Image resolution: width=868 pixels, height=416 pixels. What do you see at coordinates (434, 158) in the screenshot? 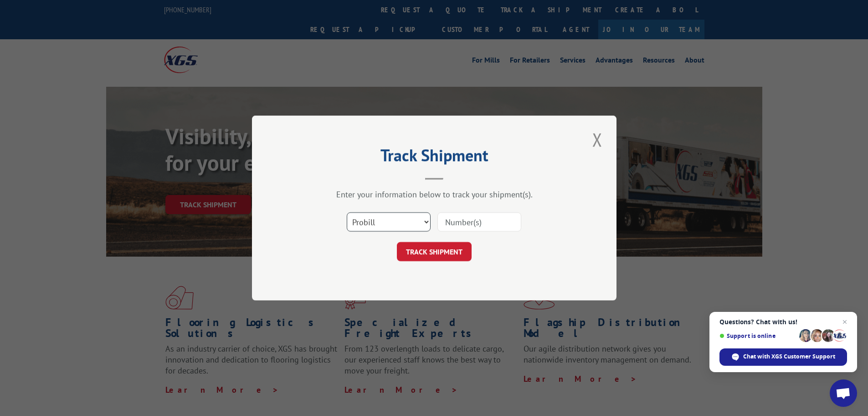
I see `h2: Track Shipment` at bounding box center [434, 158].